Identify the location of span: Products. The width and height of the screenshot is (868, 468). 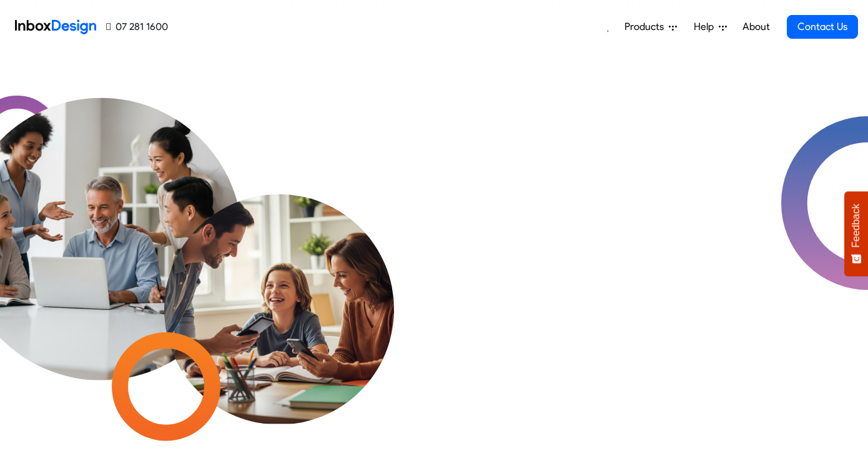
(646, 27).